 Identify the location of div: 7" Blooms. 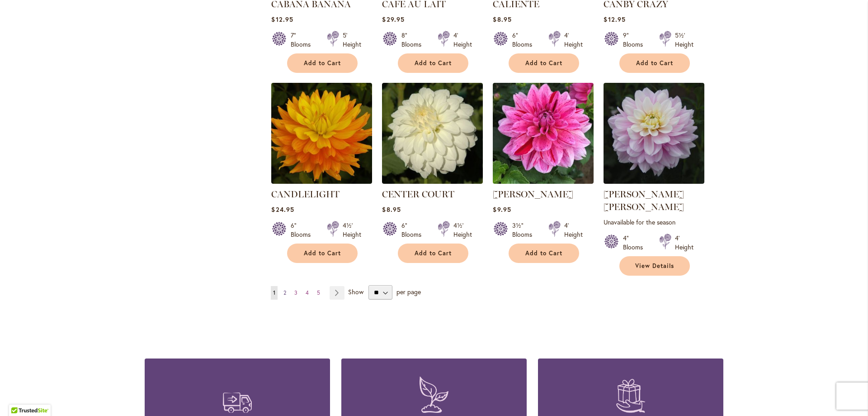
(304, 40).